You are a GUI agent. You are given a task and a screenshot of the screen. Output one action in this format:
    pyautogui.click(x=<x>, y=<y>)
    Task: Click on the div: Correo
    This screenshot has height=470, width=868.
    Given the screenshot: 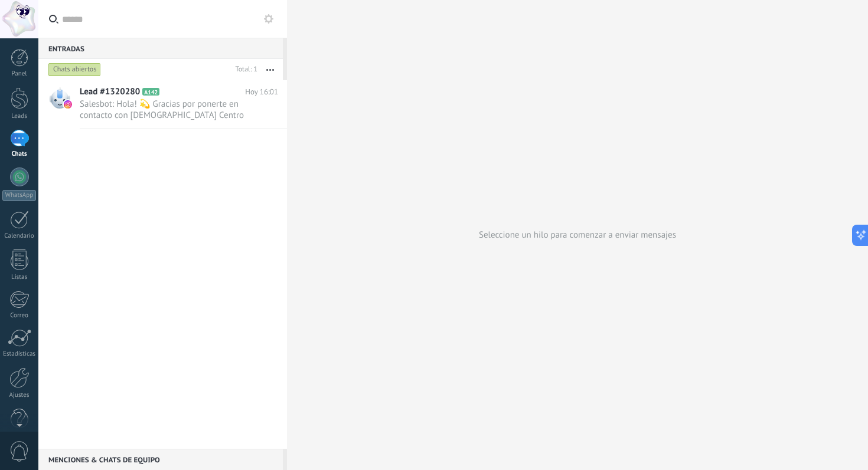 What is the action you would take?
    pyautogui.click(x=20, y=316)
    